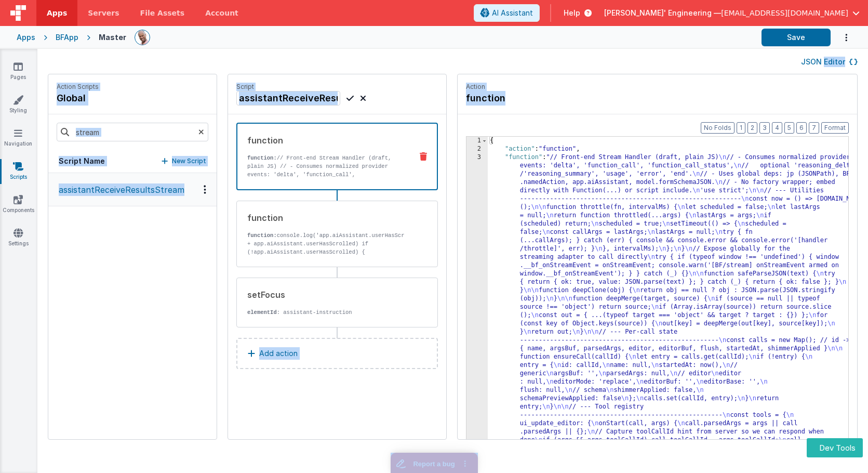  What do you see at coordinates (132, 189) in the screenshot?
I see `button: assistantReceiveResultsStream` at bounding box center [132, 189].